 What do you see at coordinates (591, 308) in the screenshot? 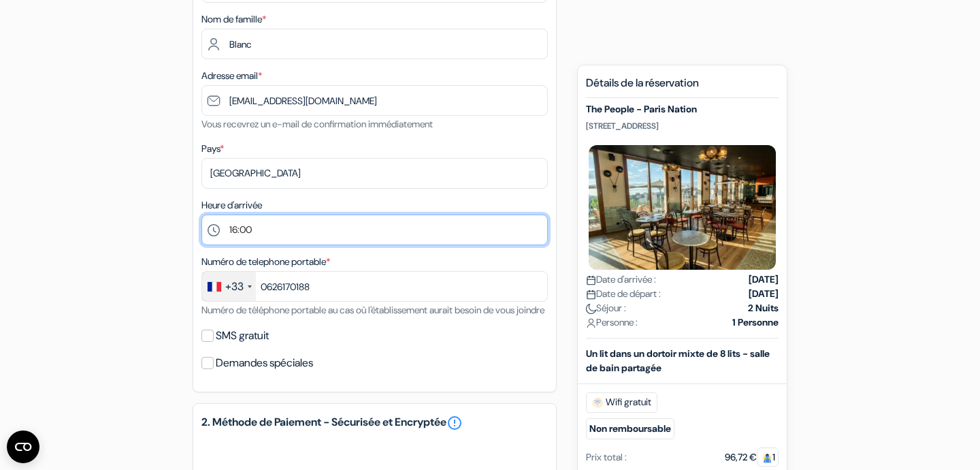
I see `img: moon.svg` at bounding box center [591, 308].